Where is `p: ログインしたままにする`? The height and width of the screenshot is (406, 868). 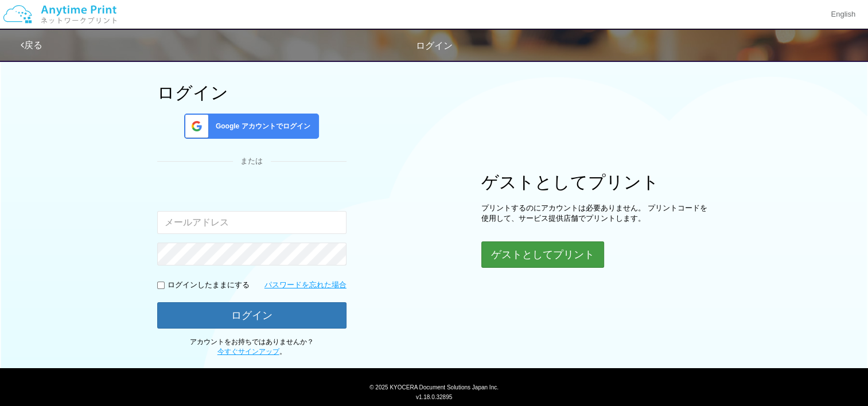
p: ログインしたままにする is located at coordinates (208, 285).